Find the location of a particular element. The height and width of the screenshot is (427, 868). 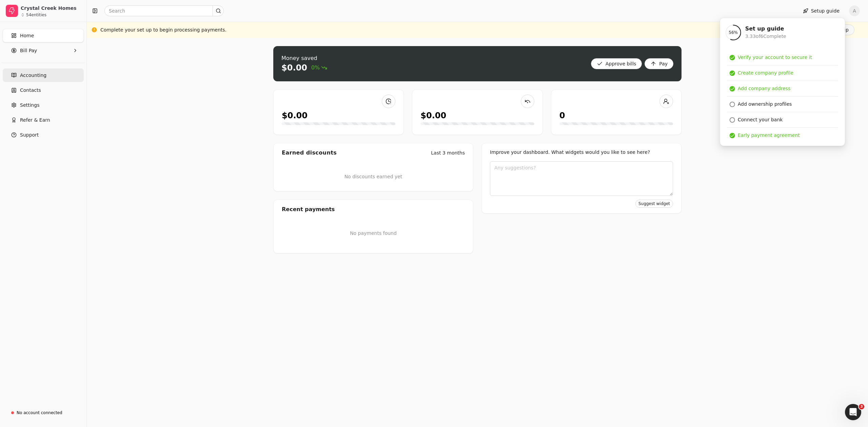

span: Settings is located at coordinates (29, 105).